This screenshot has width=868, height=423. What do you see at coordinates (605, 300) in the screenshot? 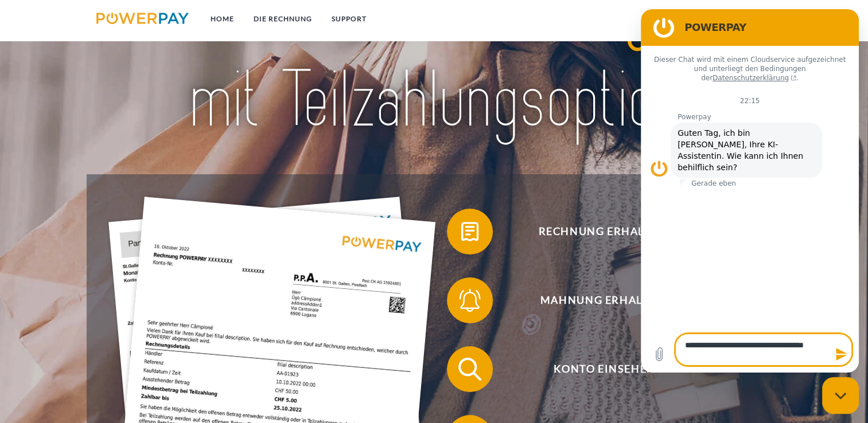
I see `span: Mahnung erhalten?` at bounding box center [605, 300].